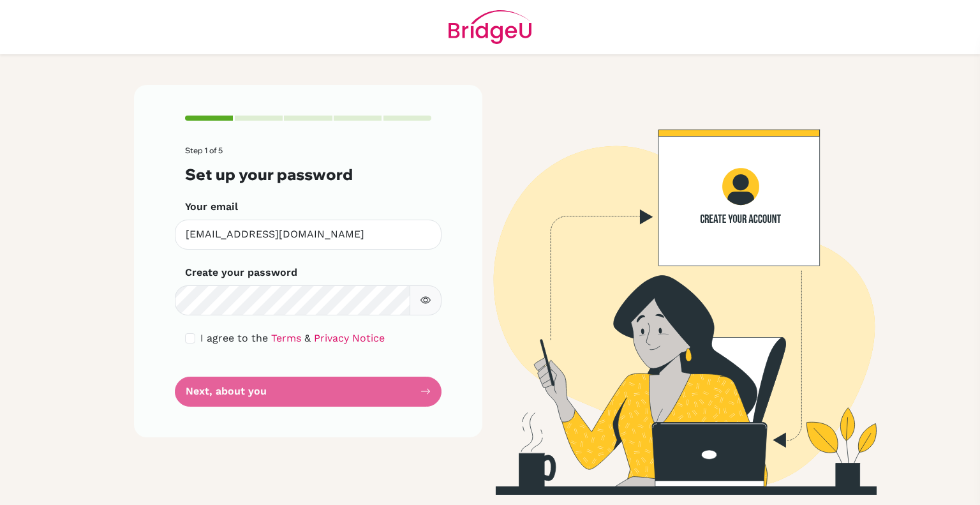  Describe the element at coordinates (286, 338) in the screenshot. I see `a: Terms` at that location.